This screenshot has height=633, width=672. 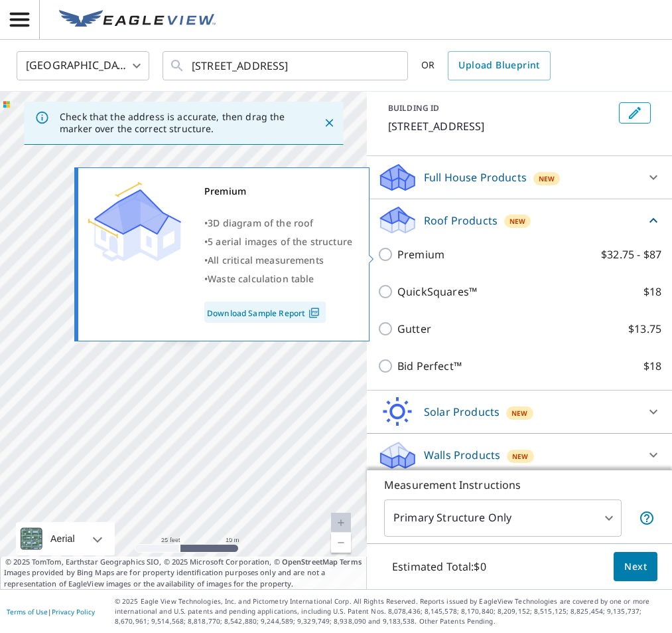 What do you see at coordinates (266, 259) in the screenshot?
I see `span: All critical measurements` at bounding box center [266, 259].